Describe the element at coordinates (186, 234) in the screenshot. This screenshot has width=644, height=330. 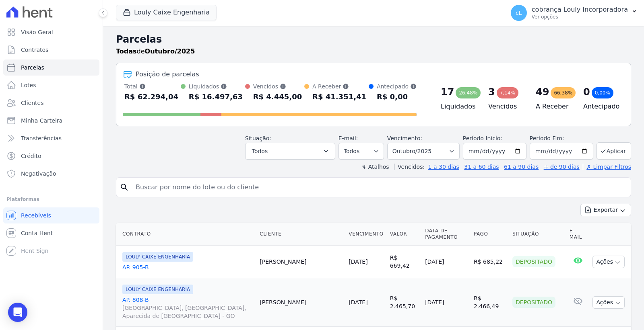
I see `th: Contrato` at that location.